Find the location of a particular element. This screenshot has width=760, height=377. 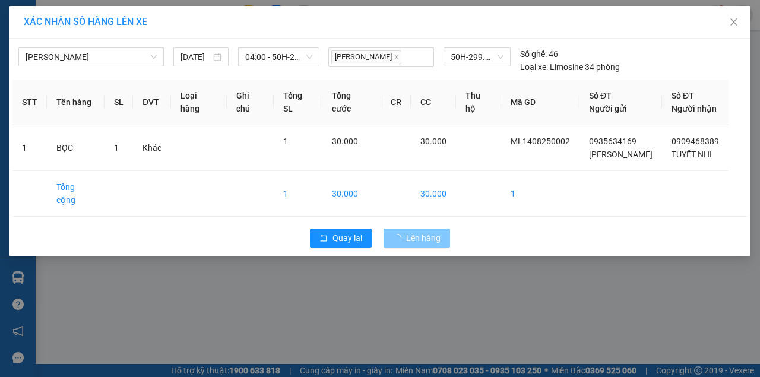

span: 0909468389 is located at coordinates (695, 141).